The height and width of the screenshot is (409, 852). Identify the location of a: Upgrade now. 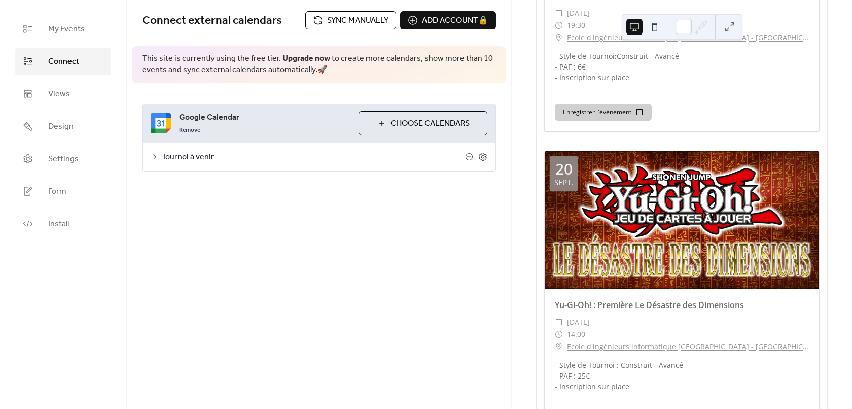
(306, 58).